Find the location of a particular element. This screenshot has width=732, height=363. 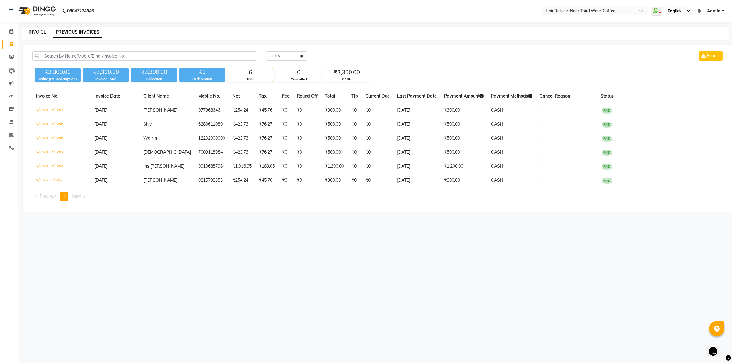

span: Status is located at coordinates (607, 96).